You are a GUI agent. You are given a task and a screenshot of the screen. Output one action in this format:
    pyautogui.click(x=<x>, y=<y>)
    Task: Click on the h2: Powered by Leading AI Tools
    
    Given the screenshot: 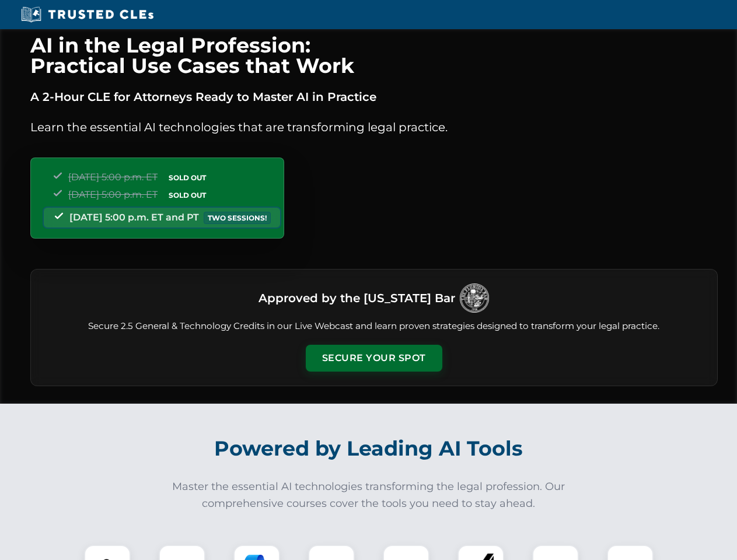 What is the action you would take?
    pyautogui.click(x=369, y=448)
    